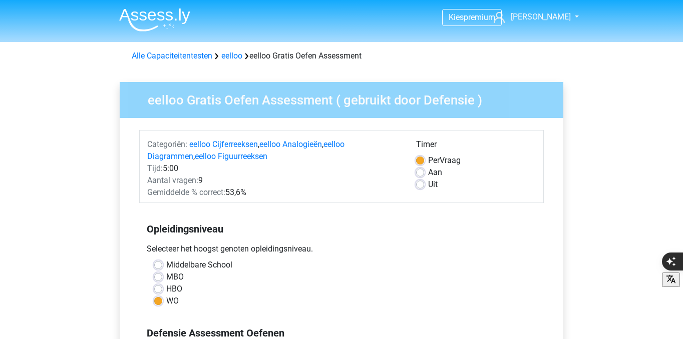  What do you see at coordinates (444, 161) in the screenshot?
I see `label: Vraag` at bounding box center [444, 161].